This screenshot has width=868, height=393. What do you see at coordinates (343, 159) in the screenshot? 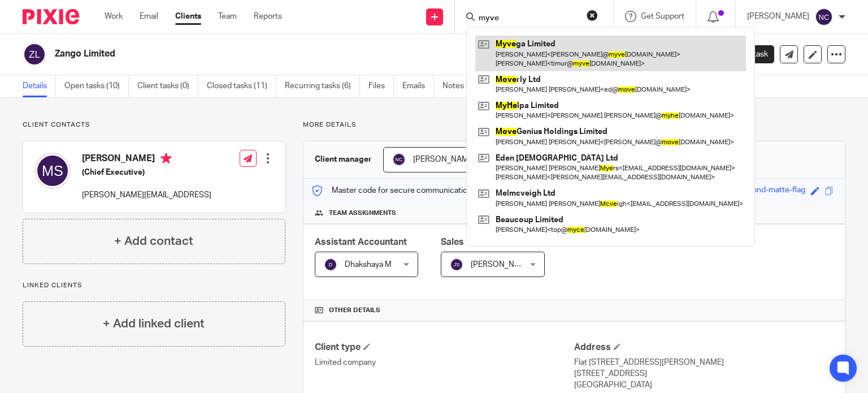
I see `h3: Client manager` at bounding box center [343, 159].